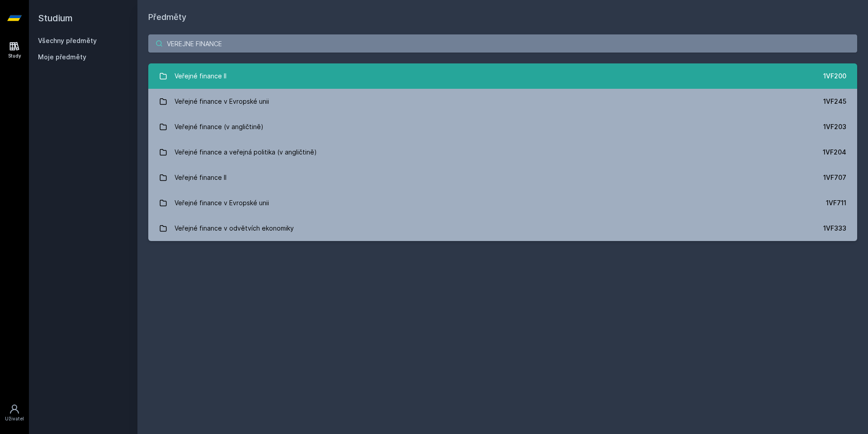 Image resolution: width=868 pixels, height=434 pixels. I want to click on div: 1VF707, so click(835, 178).